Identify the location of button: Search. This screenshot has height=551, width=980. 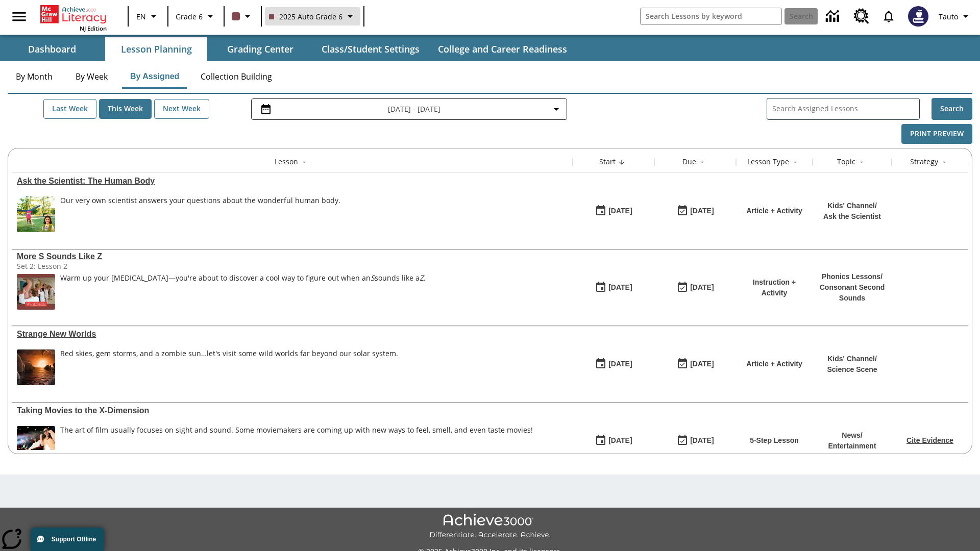
(952, 109).